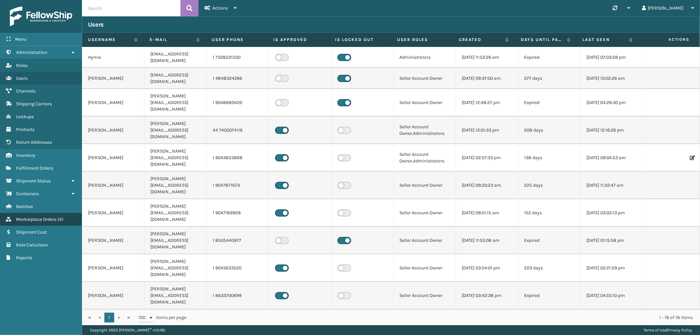 This screenshot has height=335, width=700. What do you see at coordinates (550, 78) in the screenshot?
I see `td: 277 days` at bounding box center [550, 78].